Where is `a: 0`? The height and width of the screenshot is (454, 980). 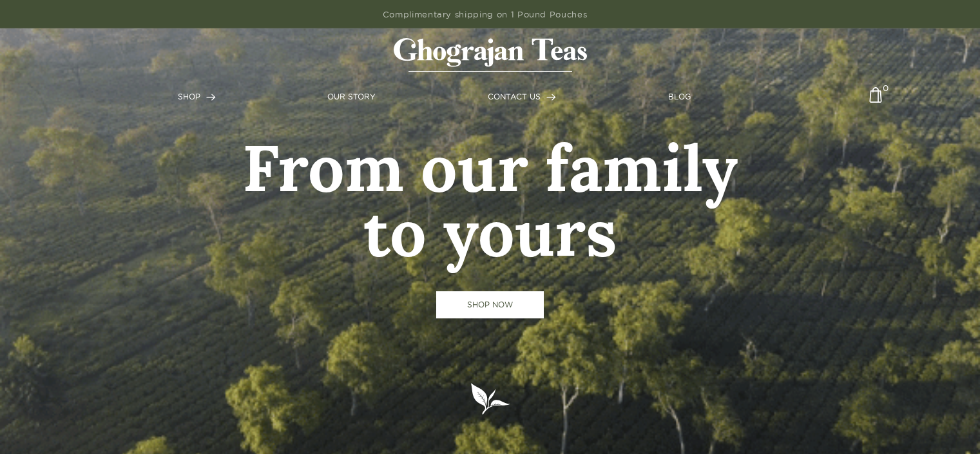
a: 0 is located at coordinates (876, 99).